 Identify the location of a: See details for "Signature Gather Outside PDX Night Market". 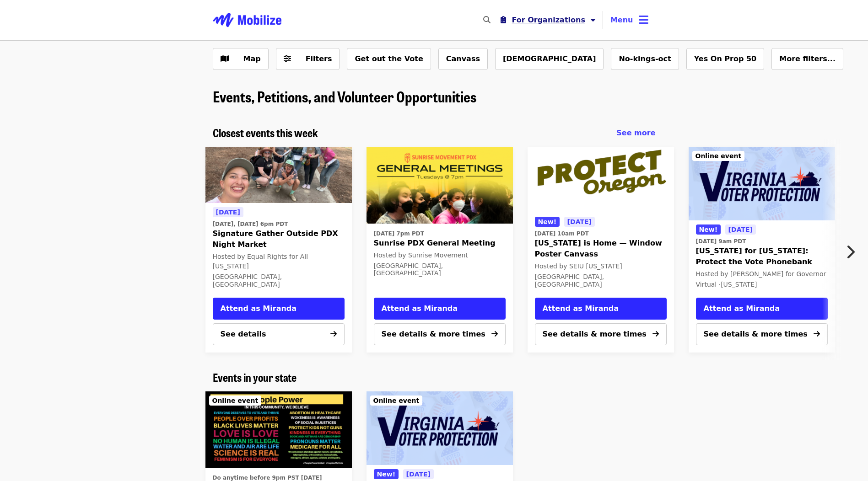
(278, 248).